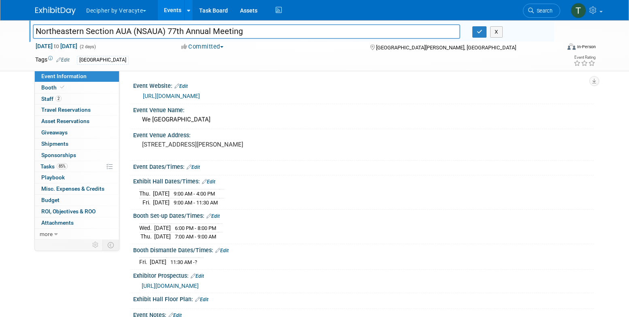  Describe the element at coordinates (51, 99) in the screenshot. I see `span: Staff` at that location.